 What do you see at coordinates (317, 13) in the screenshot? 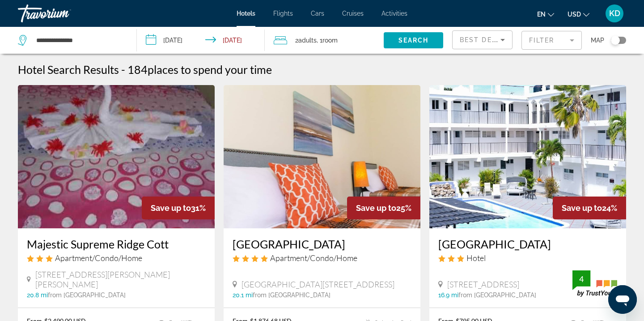
I see `span: Cars` at bounding box center [317, 13].